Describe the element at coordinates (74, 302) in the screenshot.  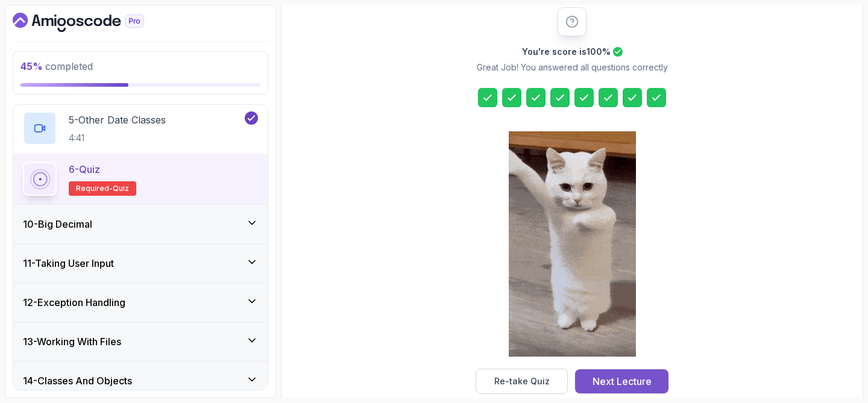
I see `h3: 12 - Exception Handling` at that location.